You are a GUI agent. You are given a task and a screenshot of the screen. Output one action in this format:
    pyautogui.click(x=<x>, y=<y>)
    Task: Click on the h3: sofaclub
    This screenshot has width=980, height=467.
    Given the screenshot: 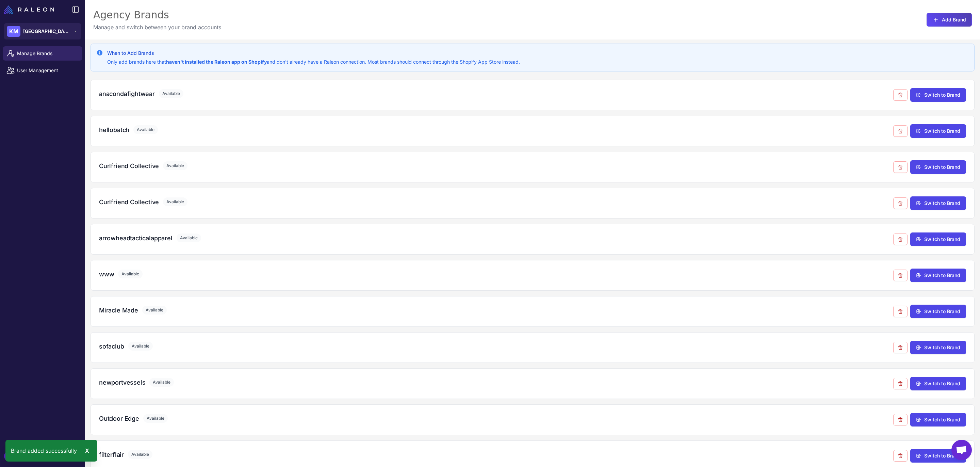 What is the action you would take?
    pyautogui.click(x=111, y=346)
    